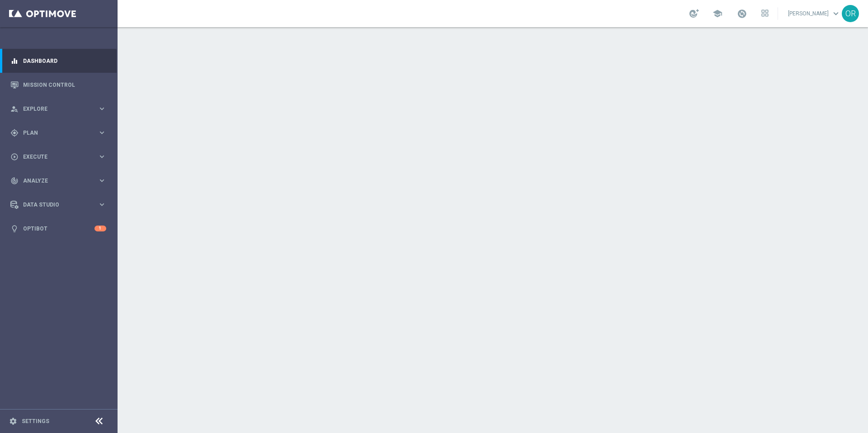 Image resolution: width=868 pixels, height=433 pixels. What do you see at coordinates (14, 181) in the screenshot?
I see `i: track_changes` at bounding box center [14, 181].